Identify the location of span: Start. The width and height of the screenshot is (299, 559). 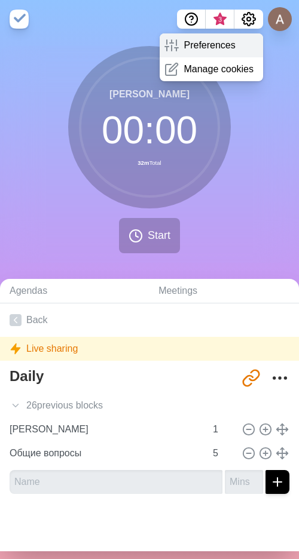
(159, 235).